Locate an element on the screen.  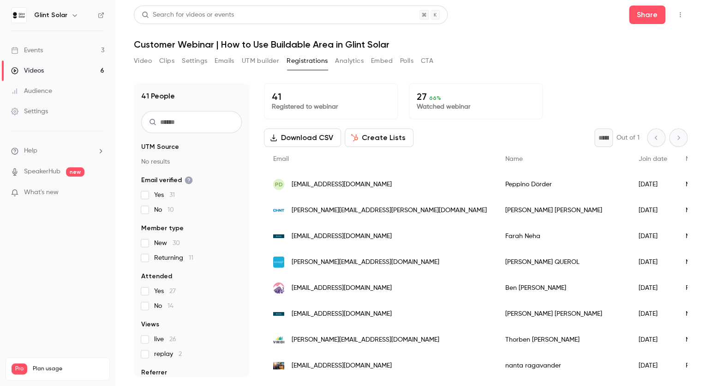
img: chintsolar.com is located at coordinates (279, 210).